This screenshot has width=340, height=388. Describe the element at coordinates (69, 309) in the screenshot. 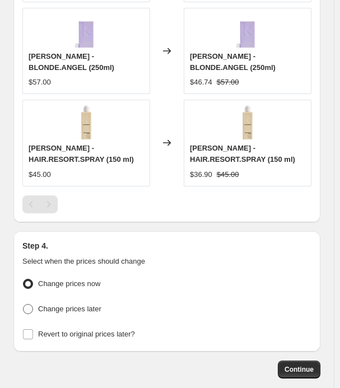

I see `span: Change prices later` at that location.